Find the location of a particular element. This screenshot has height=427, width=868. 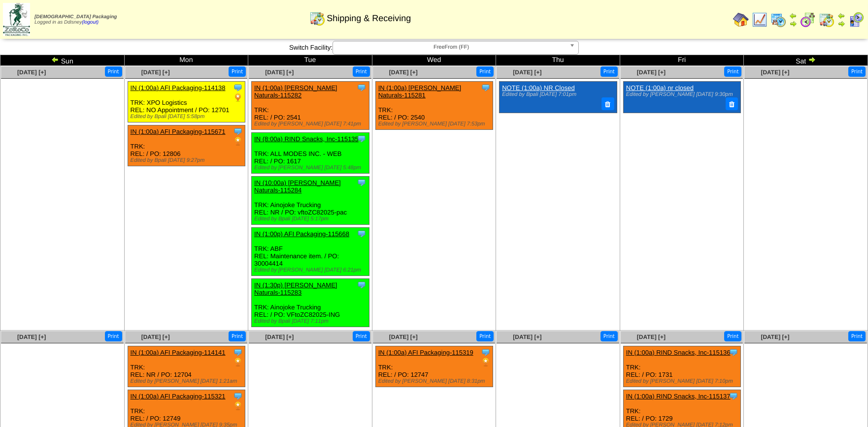

div: TRK: REL: / PO: 2541 is located at coordinates (310, 106).